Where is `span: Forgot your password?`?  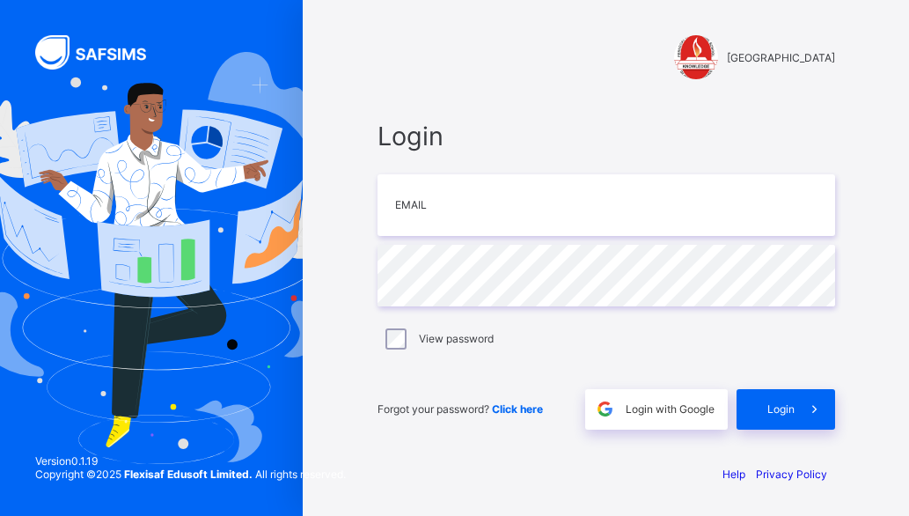 span: Forgot your password? is located at coordinates (460, 409).